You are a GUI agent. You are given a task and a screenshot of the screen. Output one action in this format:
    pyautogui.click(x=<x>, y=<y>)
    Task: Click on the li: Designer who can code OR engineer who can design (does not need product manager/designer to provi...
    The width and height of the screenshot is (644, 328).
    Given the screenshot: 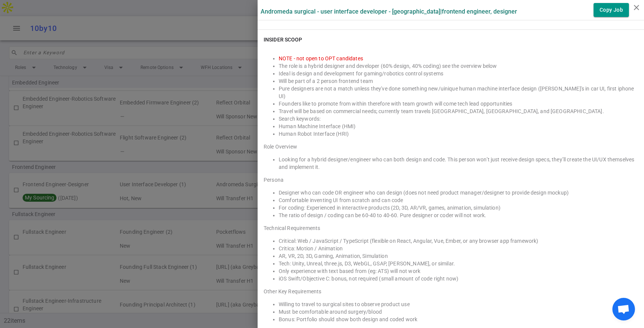 What is the action you would take?
    pyautogui.click(x=458, y=193)
    